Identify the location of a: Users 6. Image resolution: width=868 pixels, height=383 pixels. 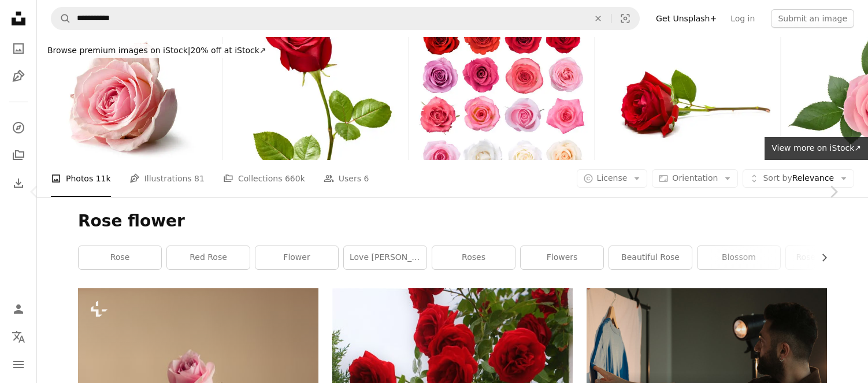
(346, 179).